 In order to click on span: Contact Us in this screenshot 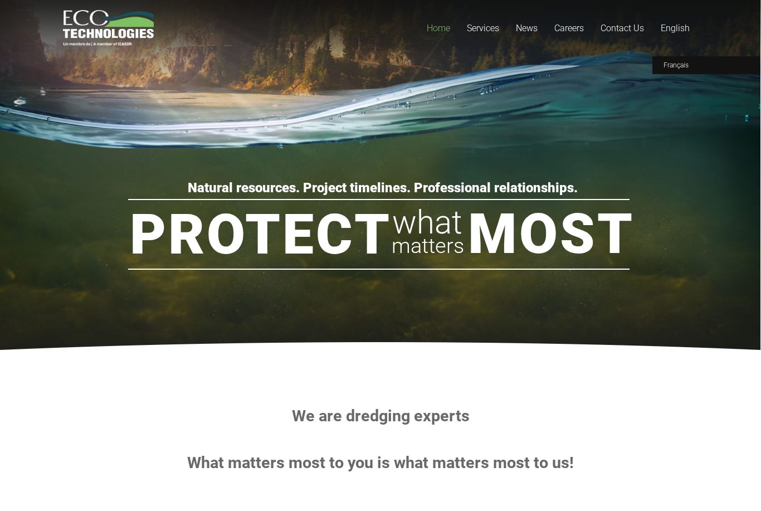, I will do `click(622, 28)`.